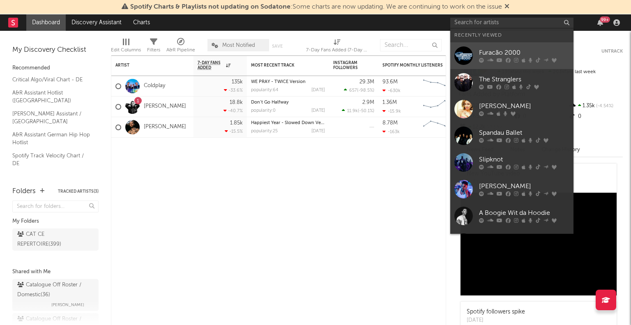 The width and height of the screenshot is (631, 325). What do you see at coordinates (525, 160) in the screenshot?
I see `div: Slipknot` at bounding box center [525, 160].